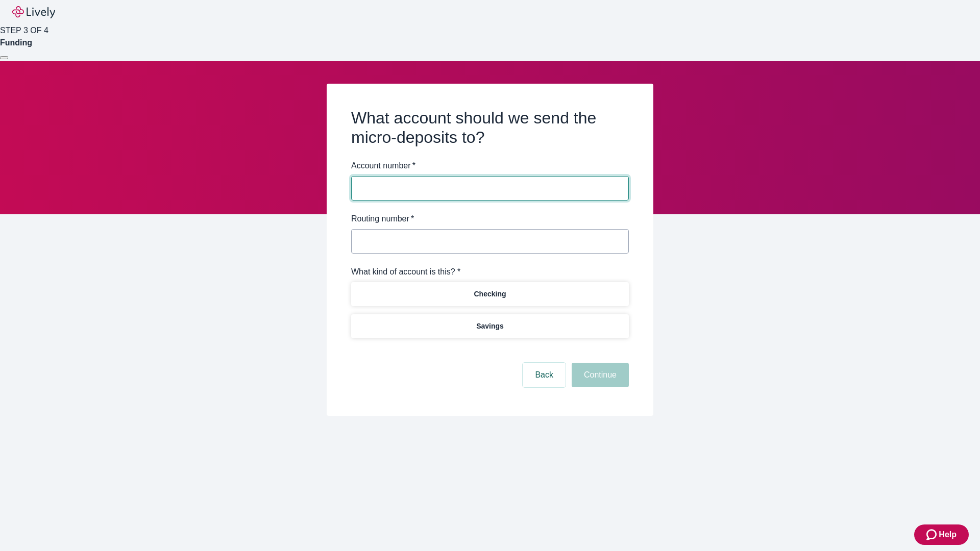  What do you see at coordinates (33, 12) in the screenshot?
I see `img: Lively` at bounding box center [33, 12].